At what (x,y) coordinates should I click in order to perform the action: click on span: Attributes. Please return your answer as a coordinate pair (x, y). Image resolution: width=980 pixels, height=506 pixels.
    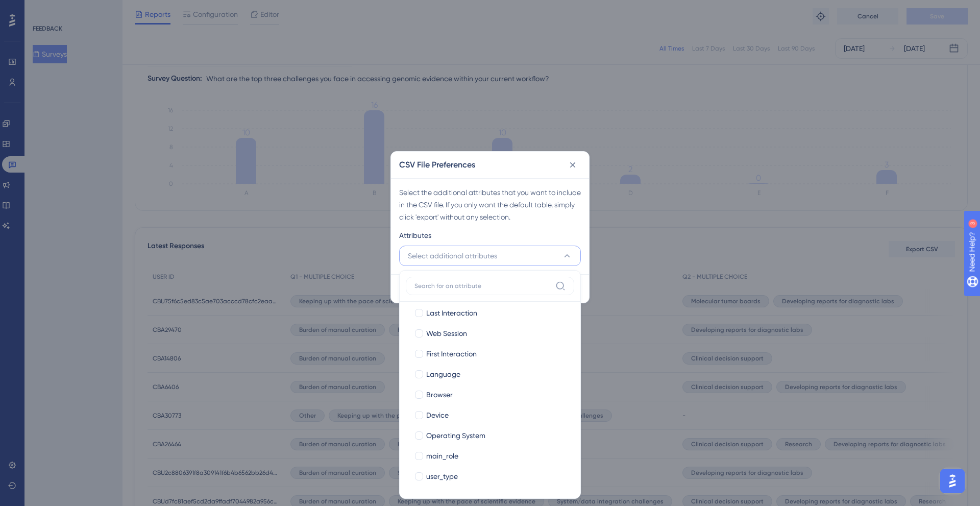
    Looking at the image, I should click on (415, 235).